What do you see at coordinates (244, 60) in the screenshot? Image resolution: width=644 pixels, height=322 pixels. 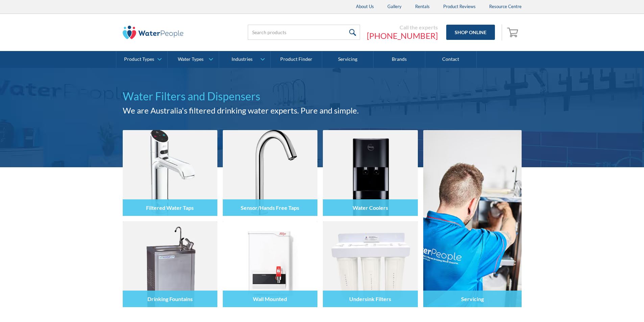 I see `a: Industries` at bounding box center [244, 60].